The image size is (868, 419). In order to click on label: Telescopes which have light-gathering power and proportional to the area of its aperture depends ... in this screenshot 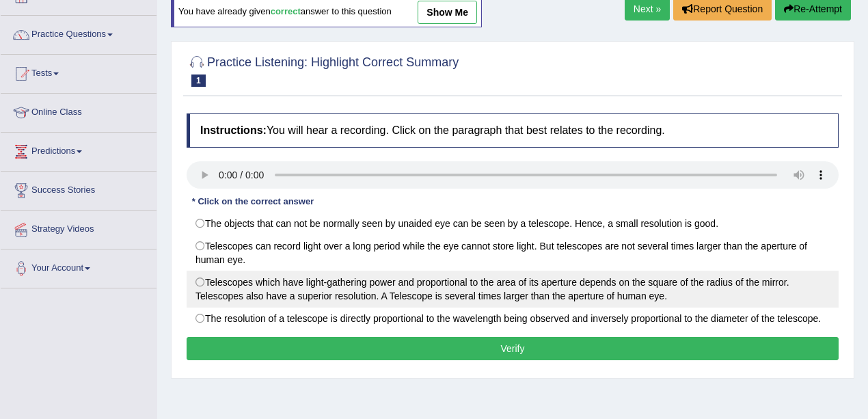, I will do `click(513, 289)`.